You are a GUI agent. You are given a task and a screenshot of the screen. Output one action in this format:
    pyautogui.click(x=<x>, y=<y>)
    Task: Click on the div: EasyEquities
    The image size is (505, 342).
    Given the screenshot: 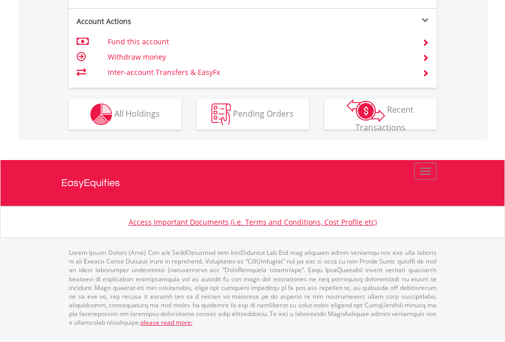 What is the action you would take?
    pyautogui.click(x=253, y=183)
    